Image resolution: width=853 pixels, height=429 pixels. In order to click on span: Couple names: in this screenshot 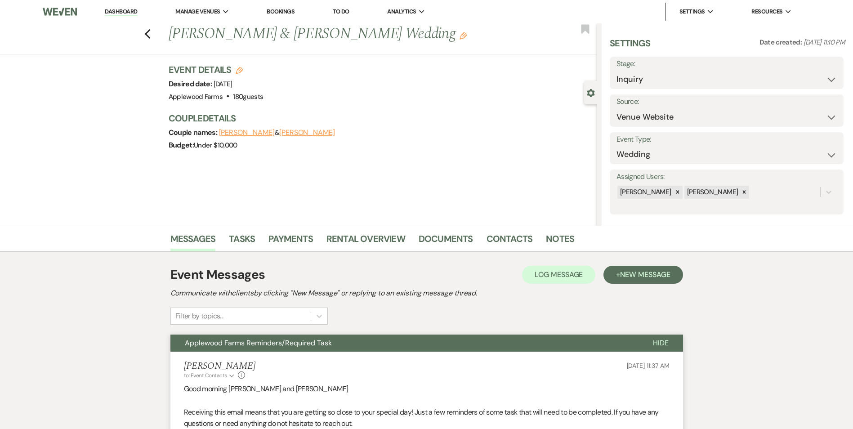, I will do `click(194, 132)`.